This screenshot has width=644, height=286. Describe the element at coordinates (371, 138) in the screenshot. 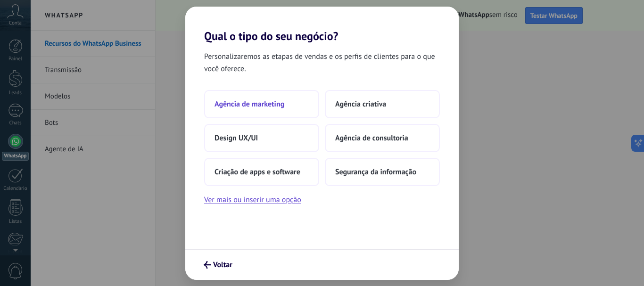

I see `span: Agência de consultoria` at that location.